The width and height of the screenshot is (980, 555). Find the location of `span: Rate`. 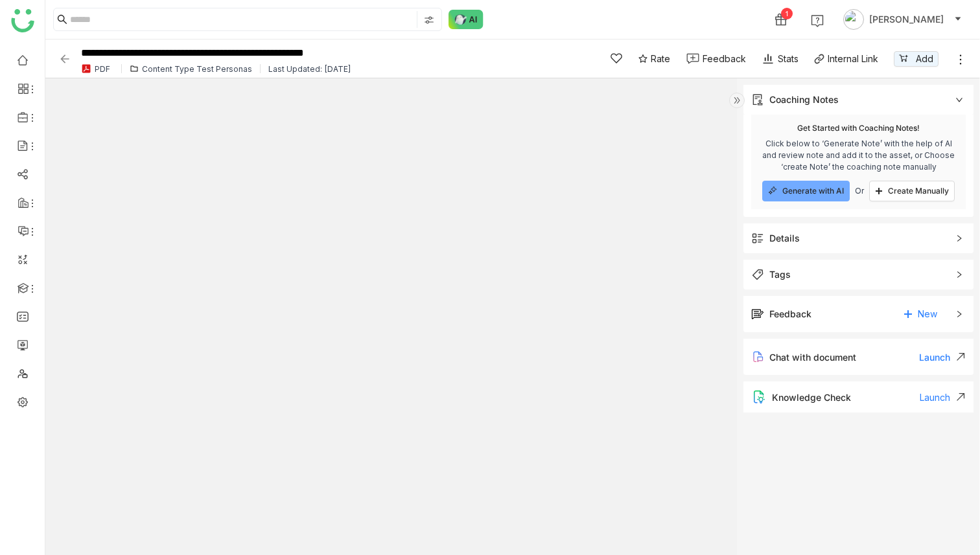

span: Rate is located at coordinates (660, 58).